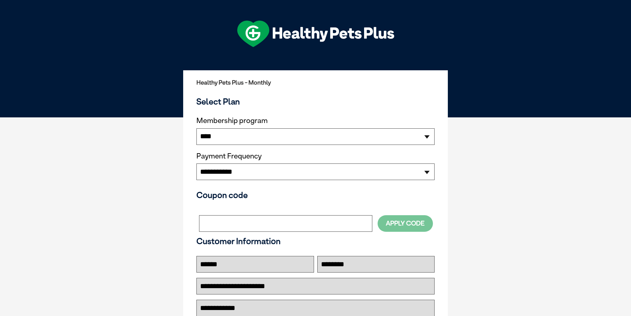  I want to click on button: Apply Code, so click(405, 223).